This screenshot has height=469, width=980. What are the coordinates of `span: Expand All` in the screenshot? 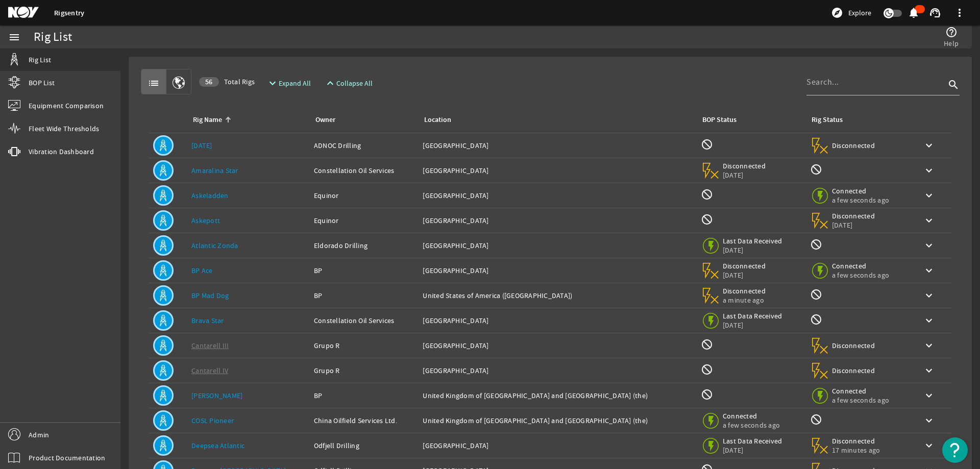 It's located at (294, 83).